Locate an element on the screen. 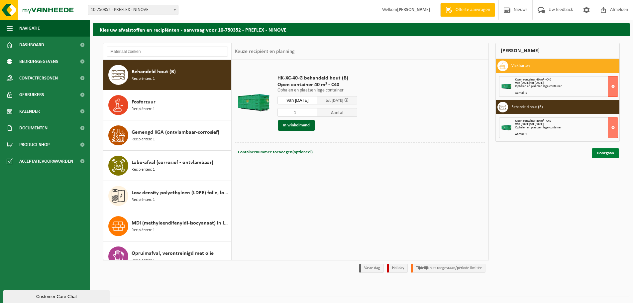  span: Product Shop is located at coordinates (34, 145).